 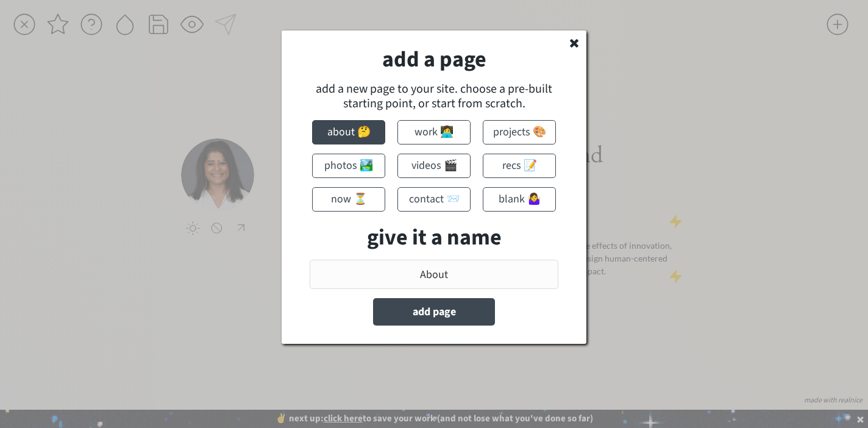 I want to click on button: blank 🤷‍♀️, so click(x=520, y=199).